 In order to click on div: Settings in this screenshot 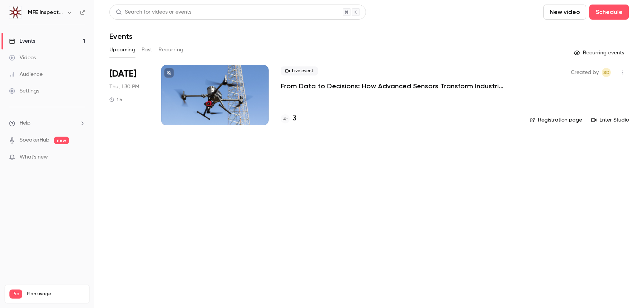, I will do `click(24, 91)`.